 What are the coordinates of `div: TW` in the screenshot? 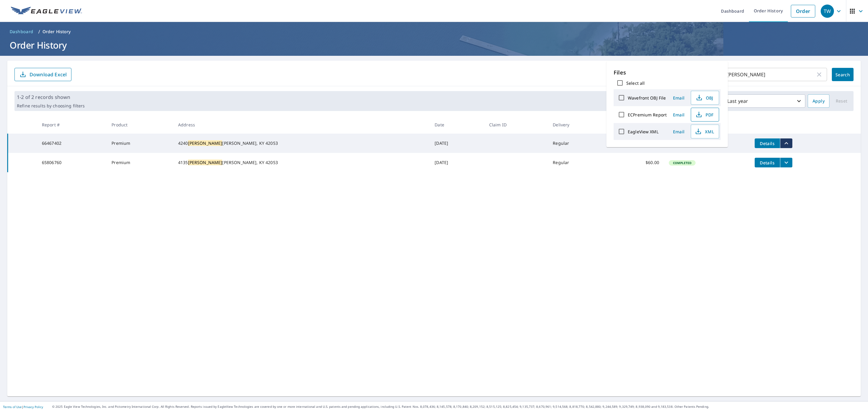 It's located at (827, 11).